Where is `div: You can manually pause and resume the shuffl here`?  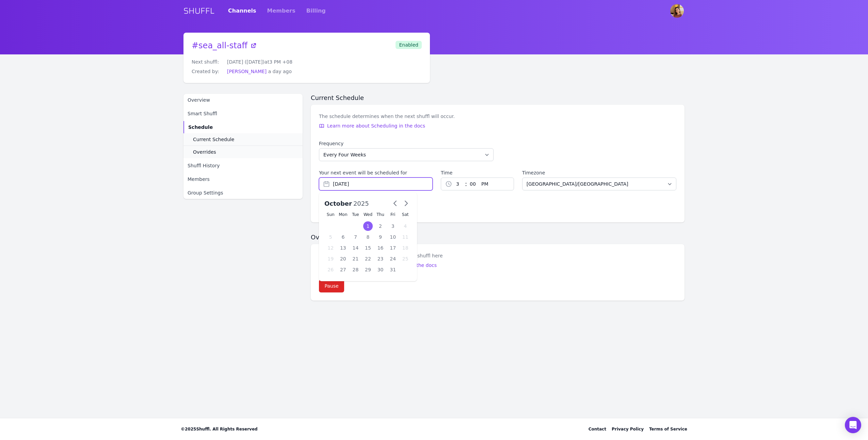
div: You can manually pause and resume the shuffl here is located at coordinates (381, 256).